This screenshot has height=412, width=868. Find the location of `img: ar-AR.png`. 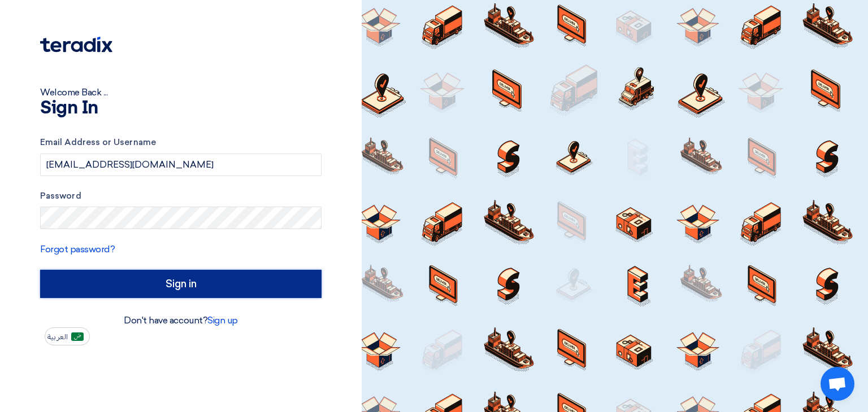

img: ar-AR.png is located at coordinates (78, 336).